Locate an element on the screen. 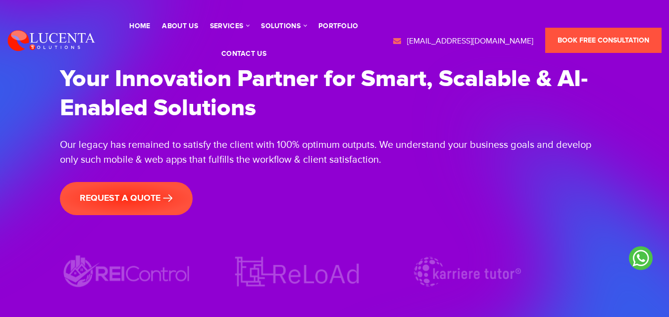 The width and height of the screenshot is (669, 317). h1: Your Innovation Partner for Smart, Scalable & AI-Enabled Solutions is located at coordinates (335, 94).